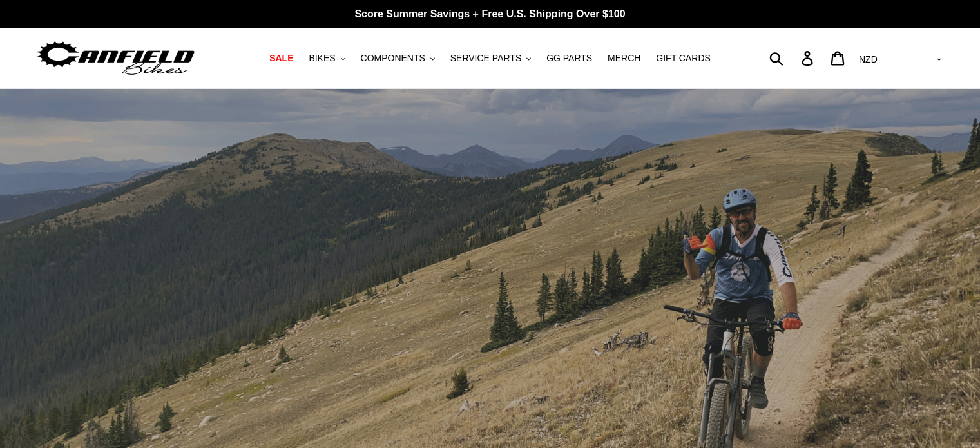 This screenshot has height=448, width=980. Describe the element at coordinates (683, 58) in the screenshot. I see `span: GIFT CARDS` at that location.